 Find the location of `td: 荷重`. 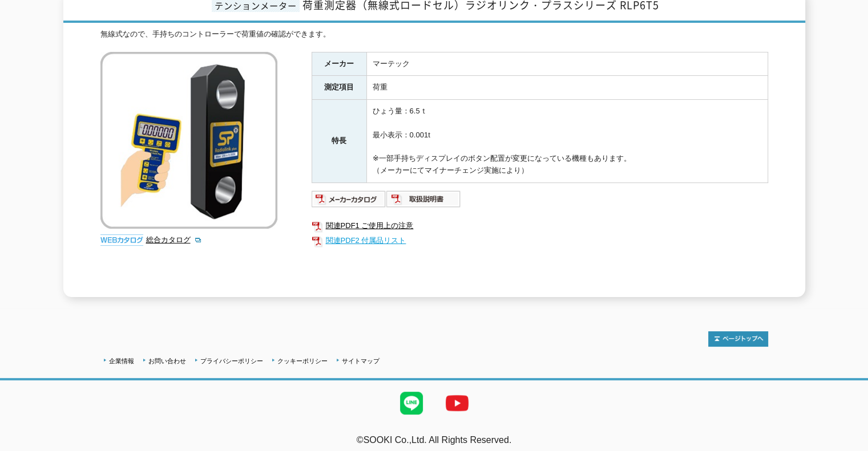

td: 荷重 is located at coordinates (566, 87).